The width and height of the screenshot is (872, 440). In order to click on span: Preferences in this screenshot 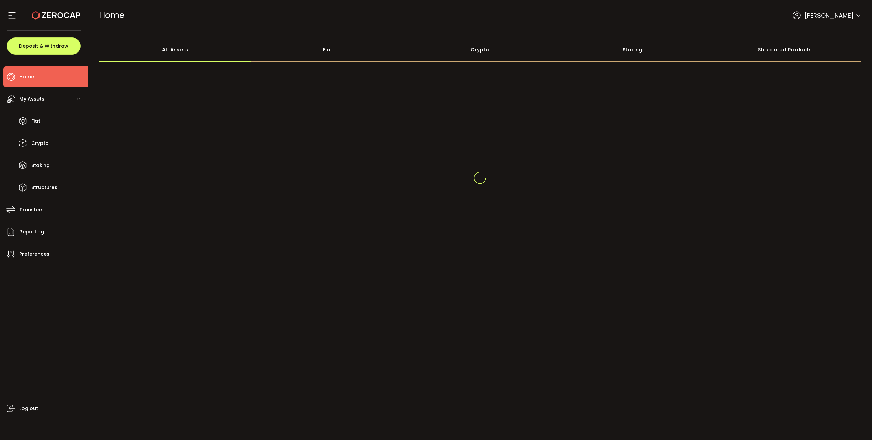, I will do `click(34, 254)`.